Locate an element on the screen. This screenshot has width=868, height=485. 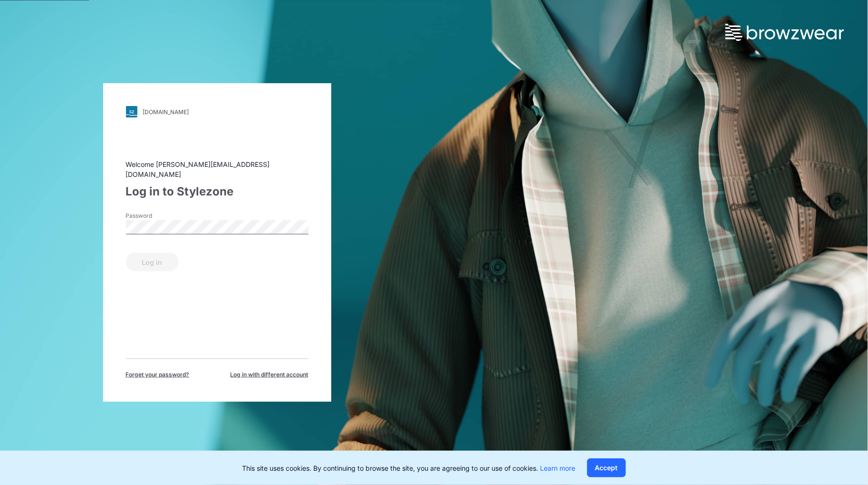
label: Password is located at coordinates (160, 216).